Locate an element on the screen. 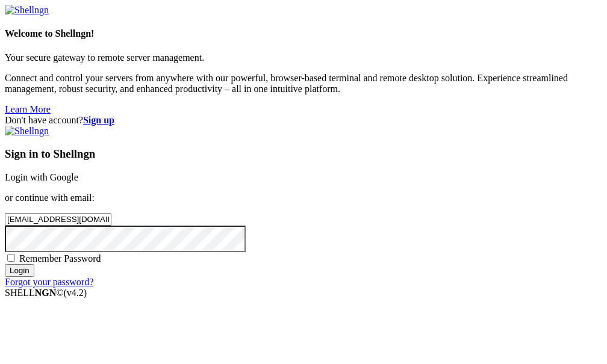 This screenshot has height=364, width=607. span: Remember Password is located at coordinates (60, 258).